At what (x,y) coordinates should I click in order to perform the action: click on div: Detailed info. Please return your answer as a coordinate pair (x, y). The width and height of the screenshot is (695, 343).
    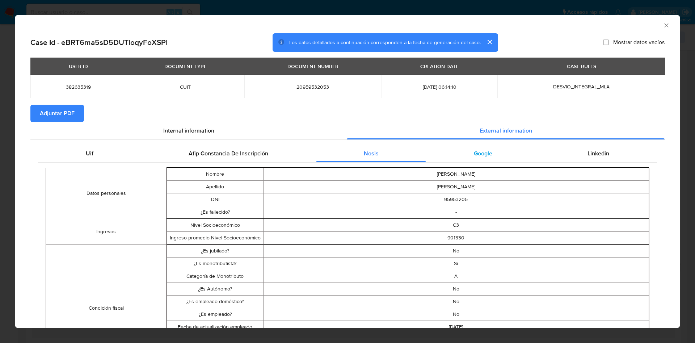
    Looking at the image, I should click on (347, 131).